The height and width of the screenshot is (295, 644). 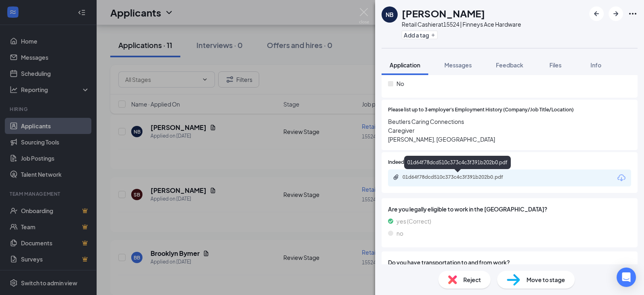 What do you see at coordinates (546, 280) in the screenshot?
I see `span: Move to stage` at bounding box center [546, 280].